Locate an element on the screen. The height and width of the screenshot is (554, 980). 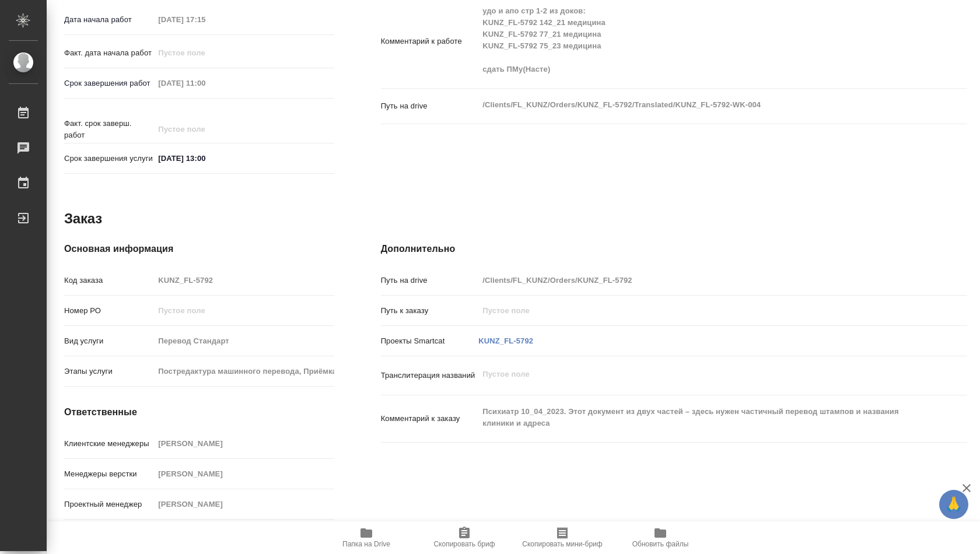
p: Факт. срок заверш. работ is located at coordinates (109, 129).